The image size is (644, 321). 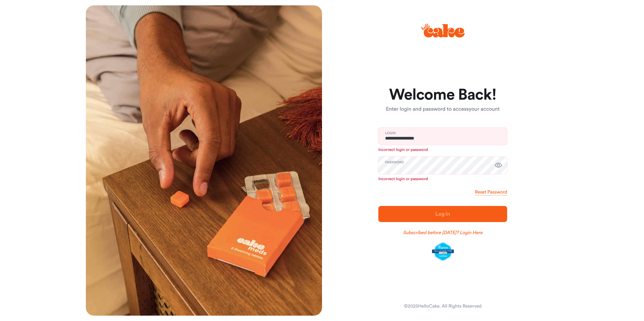 What do you see at coordinates (443, 214) in the screenshot?
I see `button: Log In` at bounding box center [443, 214].